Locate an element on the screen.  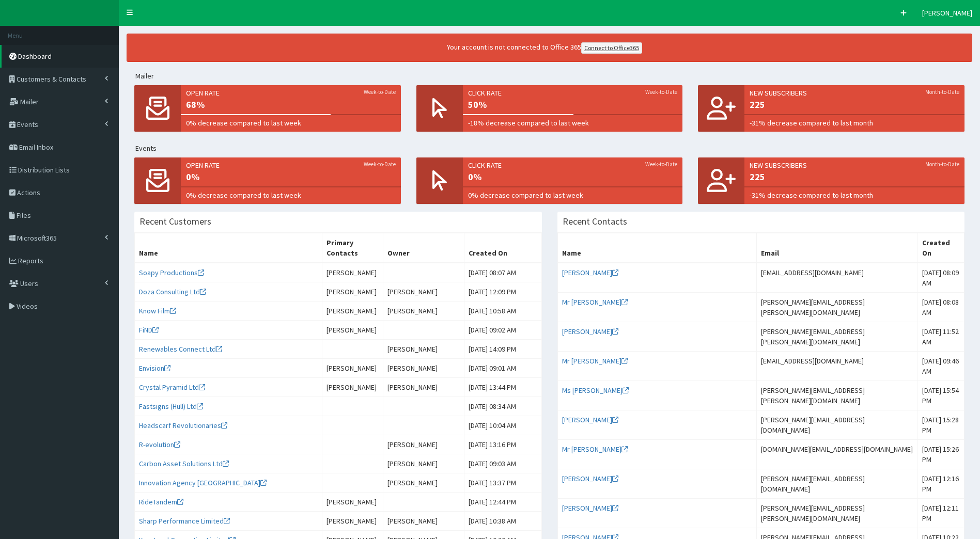
a: Carbon Asset Solutions Ltd is located at coordinates (184, 464).